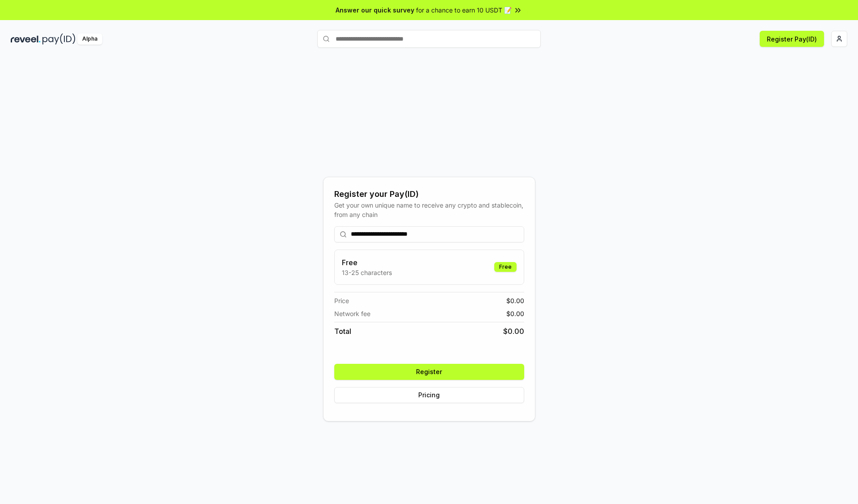  What do you see at coordinates (343, 332) in the screenshot?
I see `span: Total` at bounding box center [343, 332].